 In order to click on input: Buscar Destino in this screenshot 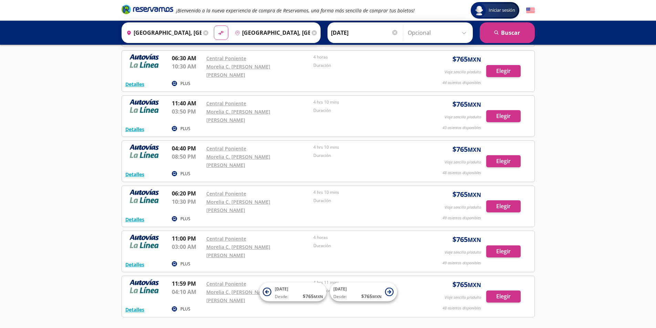, I will do `click(271, 33)`.